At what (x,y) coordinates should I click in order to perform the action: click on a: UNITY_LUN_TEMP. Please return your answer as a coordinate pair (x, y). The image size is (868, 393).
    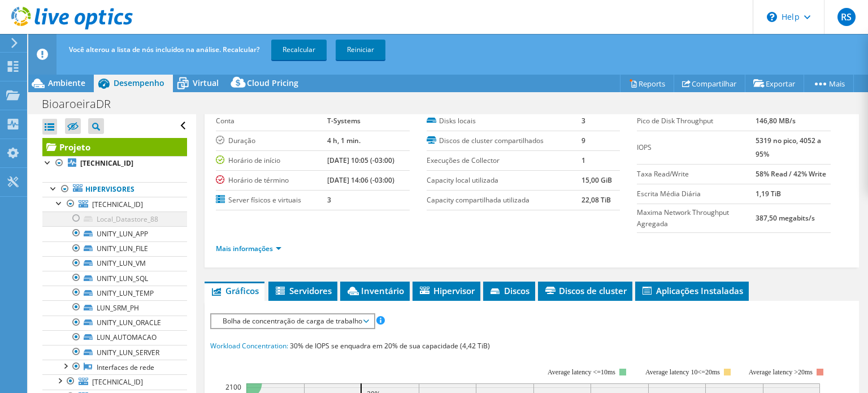
    Looking at the image, I should click on (115, 293).